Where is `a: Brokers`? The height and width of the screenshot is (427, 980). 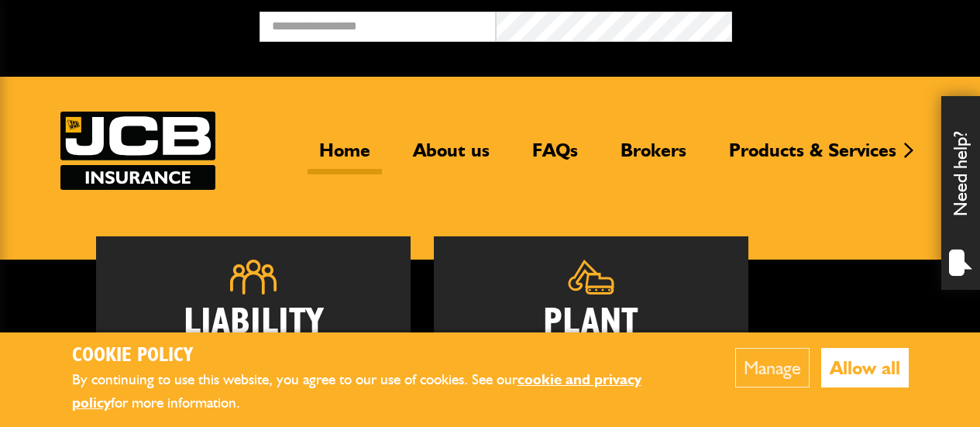 a: Brokers is located at coordinates (654, 156).